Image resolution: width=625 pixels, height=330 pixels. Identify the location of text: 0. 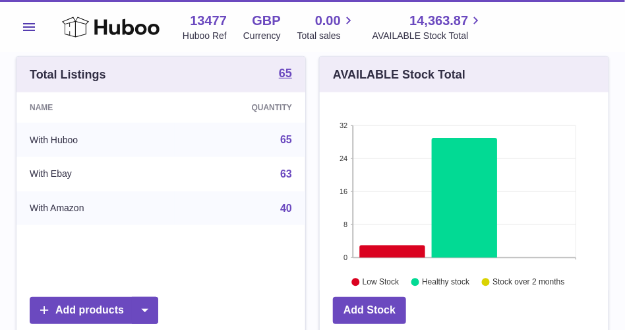
(346, 257).